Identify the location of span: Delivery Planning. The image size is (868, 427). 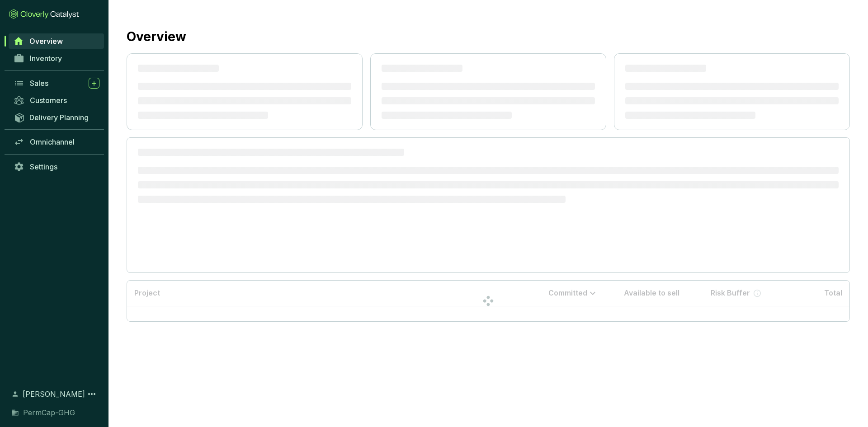
(59, 118).